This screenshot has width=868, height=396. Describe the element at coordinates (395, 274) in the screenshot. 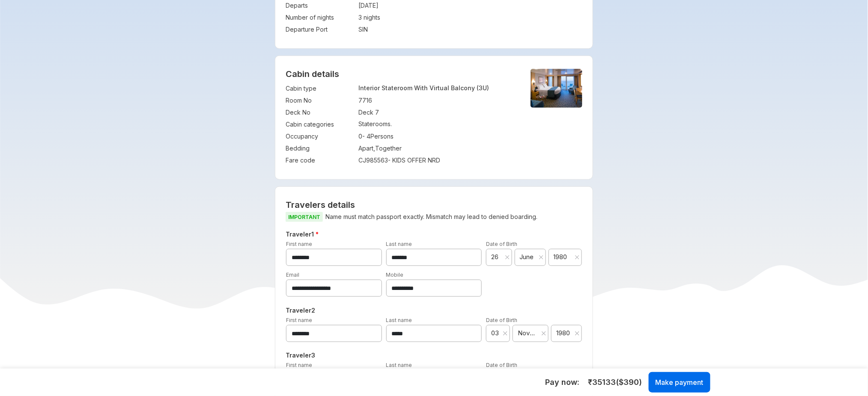

I see `label: Mobile` at that location.